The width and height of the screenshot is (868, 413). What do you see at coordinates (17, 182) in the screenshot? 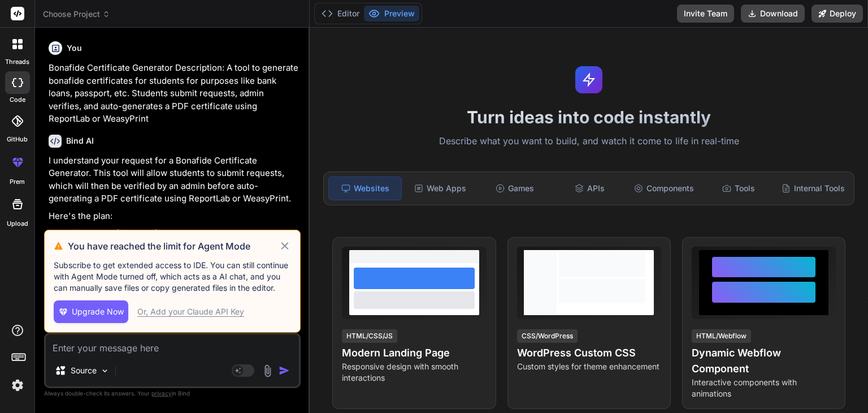
I see `label: prem` at bounding box center [17, 182].